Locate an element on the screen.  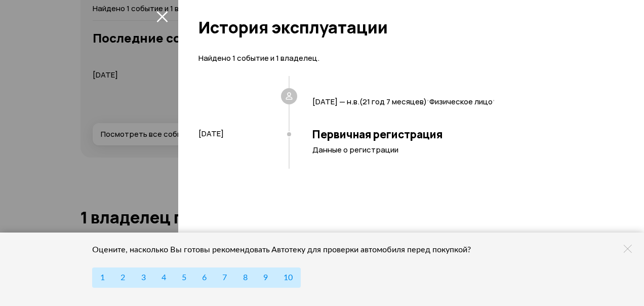
span: 10 is located at coordinates (288, 278).